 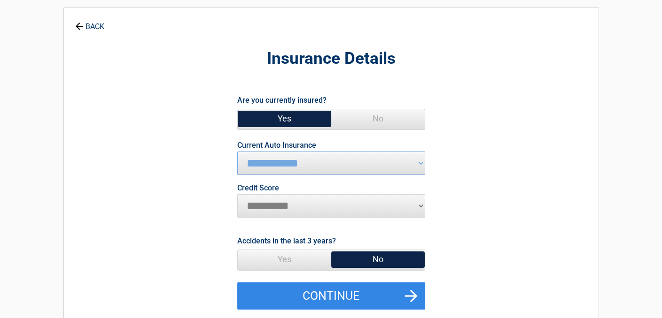 I want to click on label: Credit Score, so click(x=258, y=188).